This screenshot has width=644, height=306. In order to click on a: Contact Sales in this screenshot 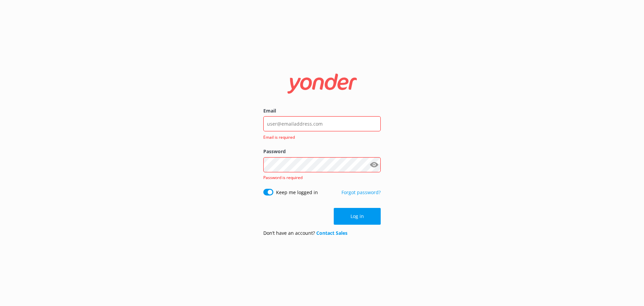, I will do `click(332, 233)`.